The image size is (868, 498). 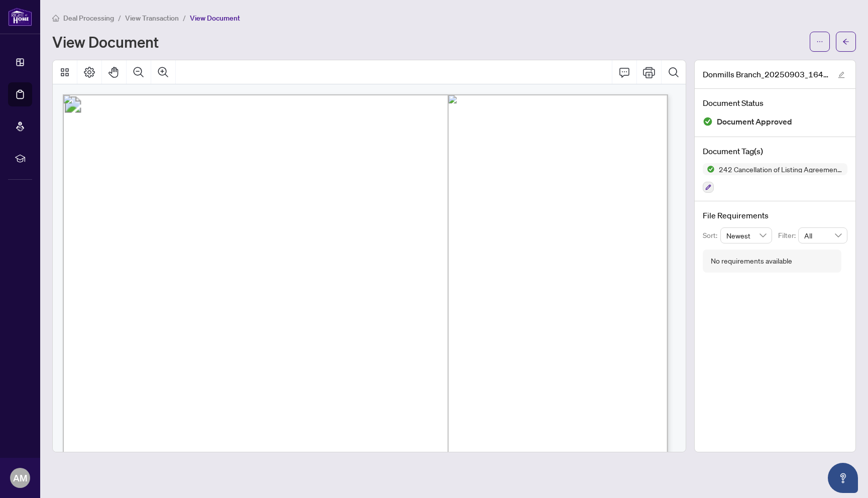 I want to click on div: No requirements available, so click(x=751, y=261).